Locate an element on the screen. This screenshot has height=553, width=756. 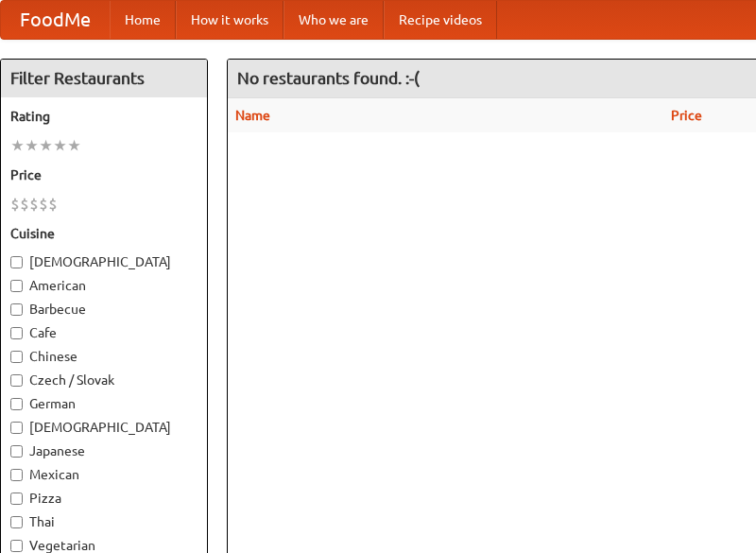
input: American is located at coordinates (16, 286).